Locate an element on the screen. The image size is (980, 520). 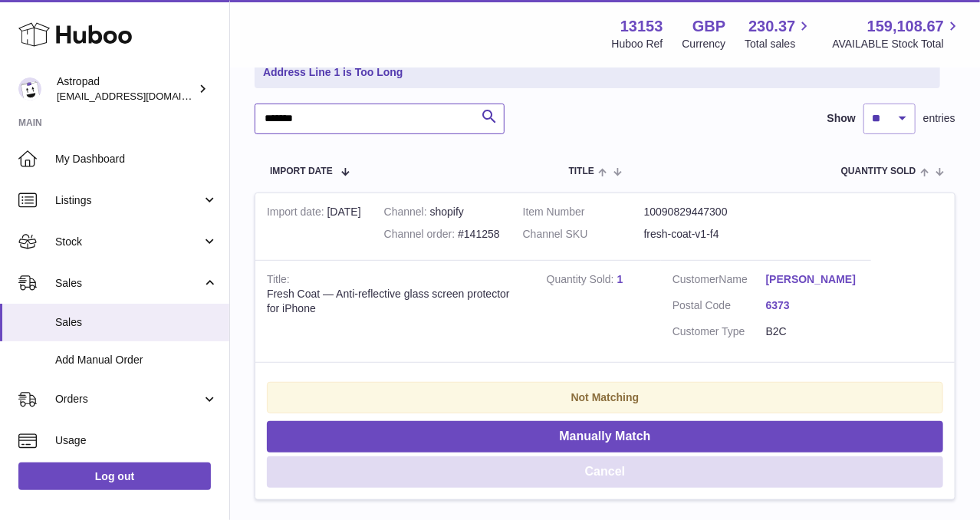
a: 1 is located at coordinates (620, 280).